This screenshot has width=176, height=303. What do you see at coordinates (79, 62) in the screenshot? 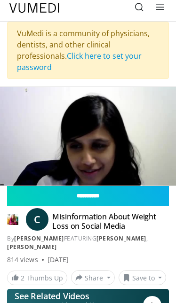
I see `a: Click here to set your password` at bounding box center [79, 62].